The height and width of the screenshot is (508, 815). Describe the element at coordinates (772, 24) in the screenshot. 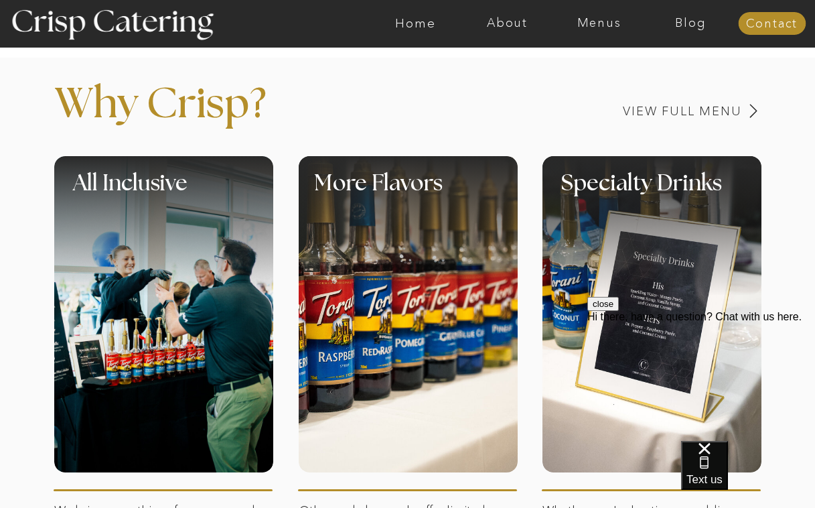

I see `a: Contact` at that location.